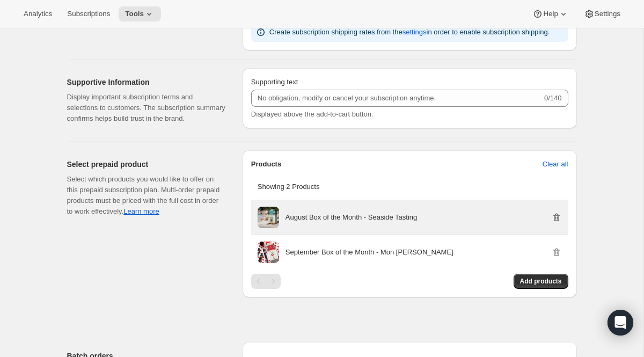 This screenshot has width=644, height=357. I want to click on h2: Select prepaid product, so click(146, 165).